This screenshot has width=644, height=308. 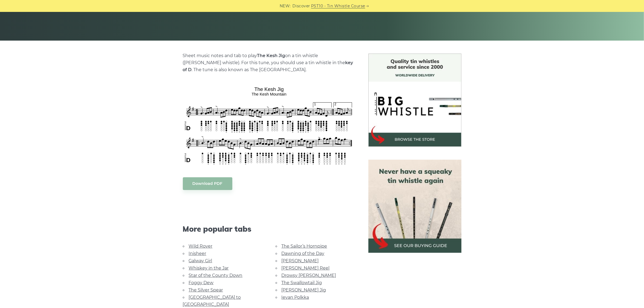 What do you see at coordinates (268, 66) in the screenshot?
I see `strong: key of D` at bounding box center [268, 66].